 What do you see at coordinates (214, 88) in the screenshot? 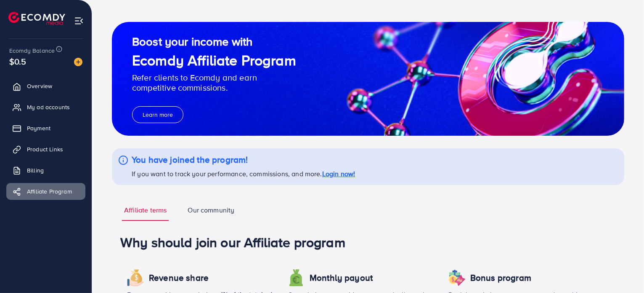
I see `p: competitive commissions.` at bounding box center [214, 88].